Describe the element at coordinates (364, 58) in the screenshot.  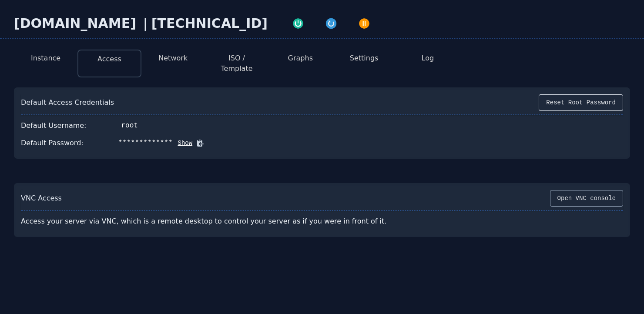
I see `button: Settings` at that location.